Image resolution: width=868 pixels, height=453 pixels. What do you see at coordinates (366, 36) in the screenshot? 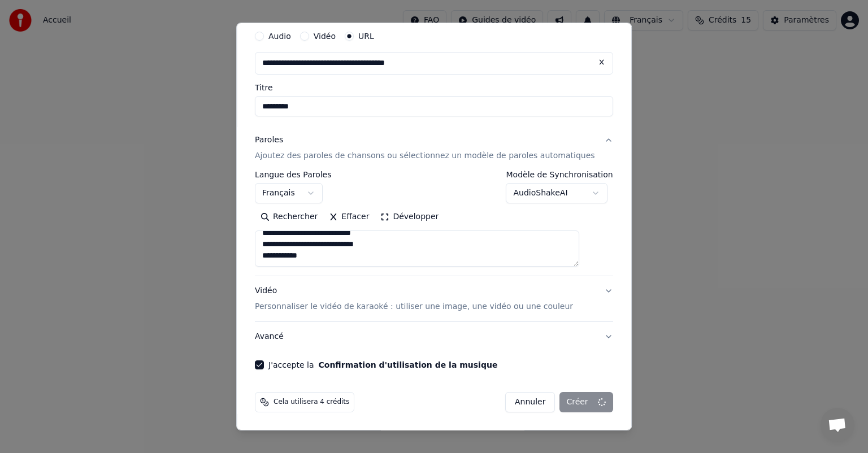
I see `label: URL` at bounding box center [366, 36].